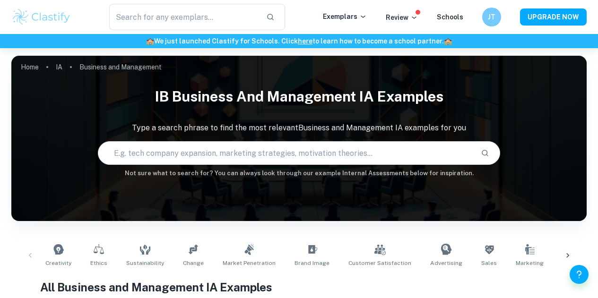  I want to click on a: here, so click(305, 41).